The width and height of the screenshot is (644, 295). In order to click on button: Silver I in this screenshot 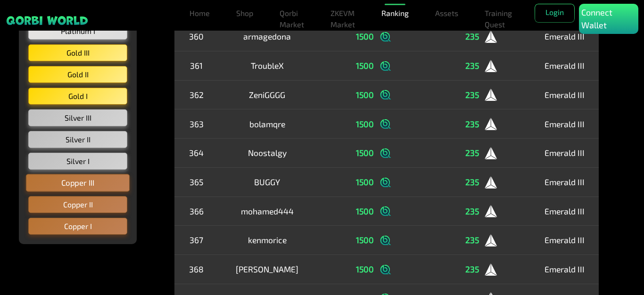, I will do `click(78, 161)`.